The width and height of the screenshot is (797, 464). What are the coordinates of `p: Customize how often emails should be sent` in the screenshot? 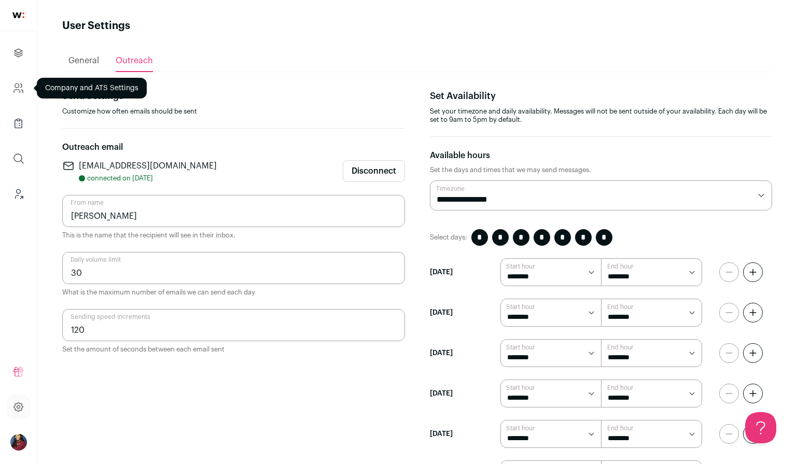 It's located at (233, 111).